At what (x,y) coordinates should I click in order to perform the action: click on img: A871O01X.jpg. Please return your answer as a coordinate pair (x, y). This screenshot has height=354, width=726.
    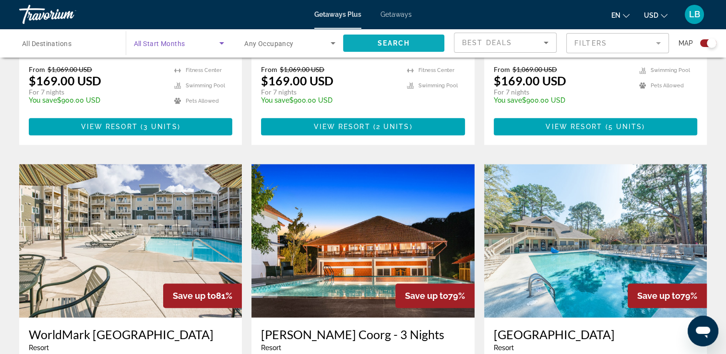
    Looking at the image, I should click on (130, 241).